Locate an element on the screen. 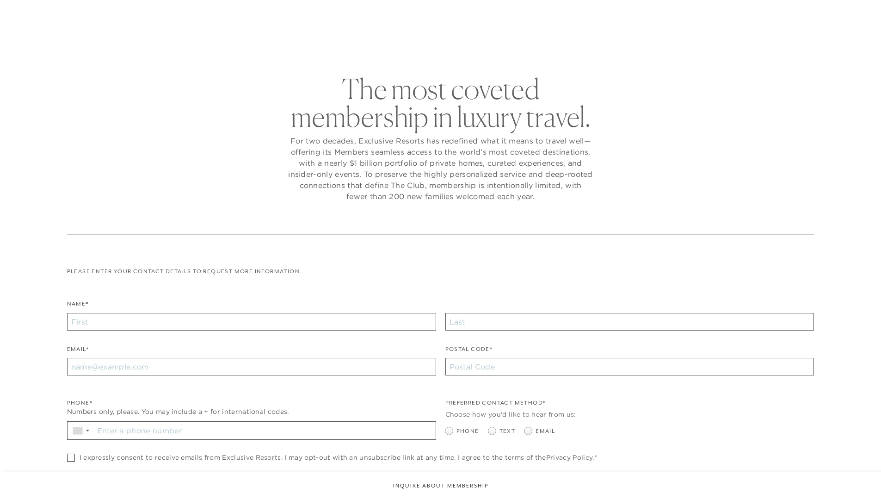 Image resolution: width=881 pixels, height=500 pixels. h2: The most coveted membership in luxury travel. is located at coordinates (441, 103).